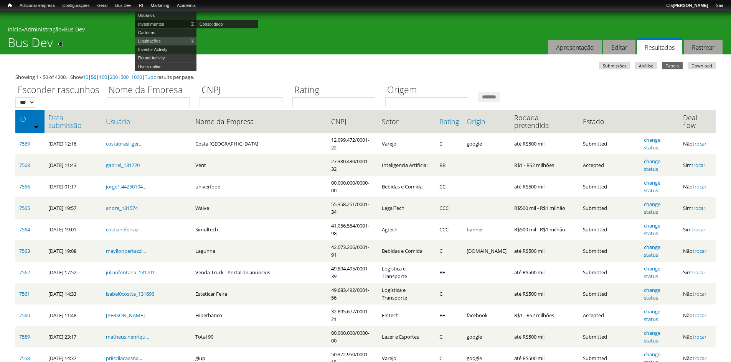  Describe the element at coordinates (659, 46) in the screenshot. I see `a: Resultados` at that location.